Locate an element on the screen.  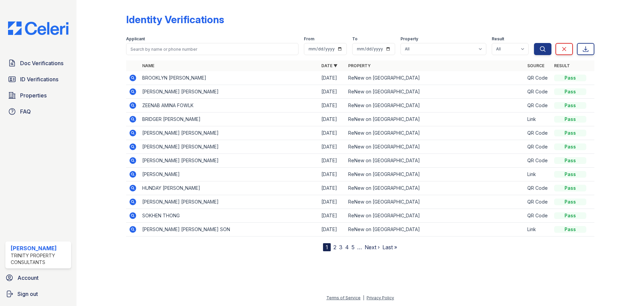
td: SOKHEN THONG is located at coordinates (229, 215).